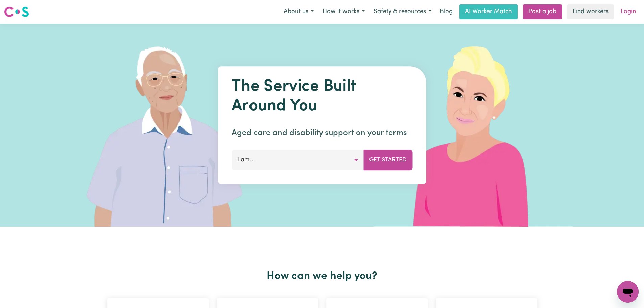 Image resolution: width=644 pixels, height=308 pixels. Describe the element at coordinates (344, 12) in the screenshot. I see `button: How it works` at that location.